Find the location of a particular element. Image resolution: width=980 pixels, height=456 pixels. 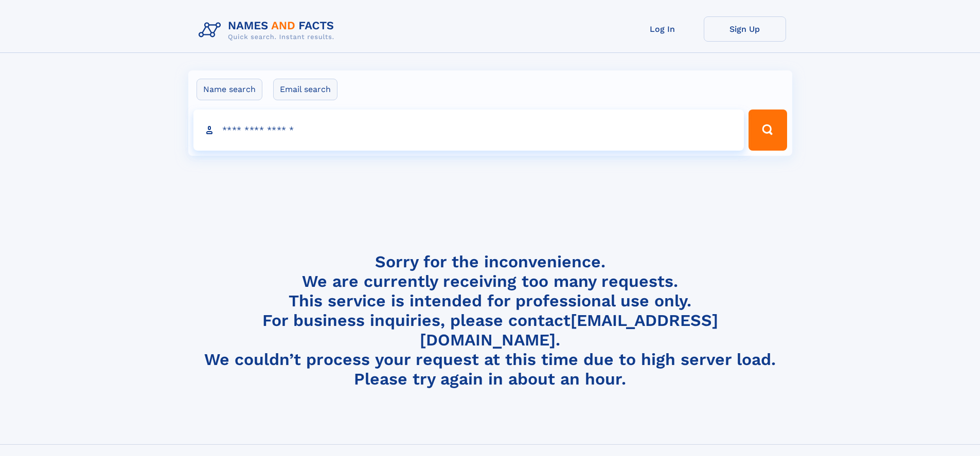

a: Sign Up is located at coordinates (745, 29).